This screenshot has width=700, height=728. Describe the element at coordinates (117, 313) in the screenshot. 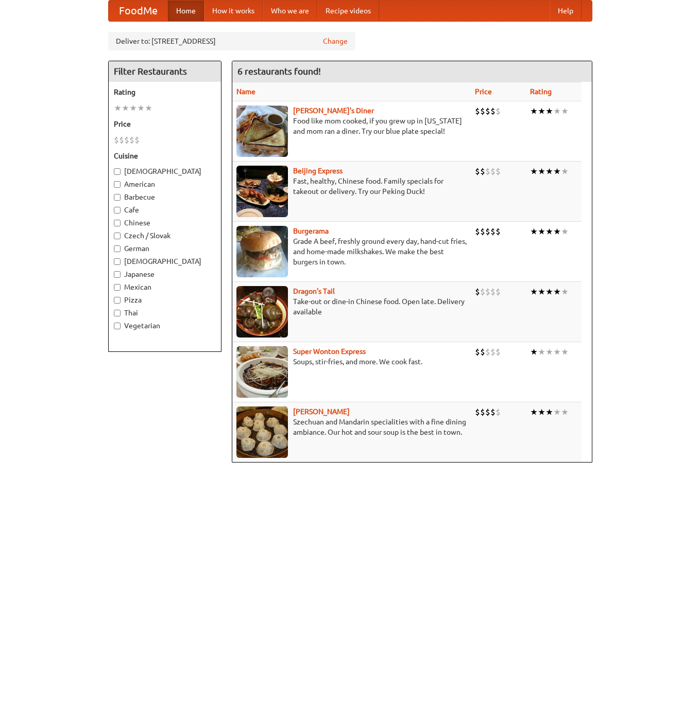

I see `input: Thai` at that location.